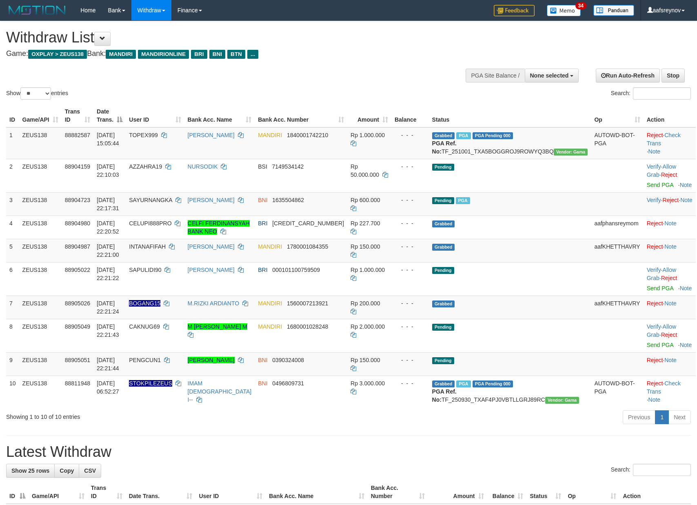 The width and height of the screenshot is (697, 505). Describe the element at coordinates (161, 492) in the screenshot. I see `th: Date Trans.: activate to sort column ascending` at that location.